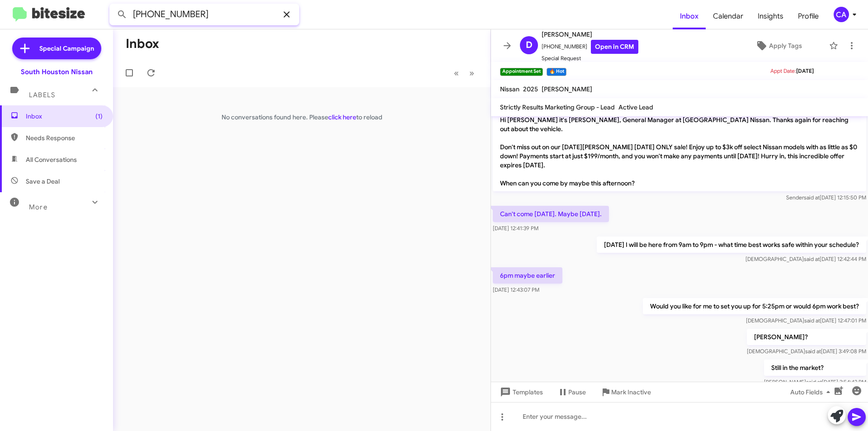 This screenshot has width=868, height=431. I want to click on span: Apply Tags, so click(786, 46).